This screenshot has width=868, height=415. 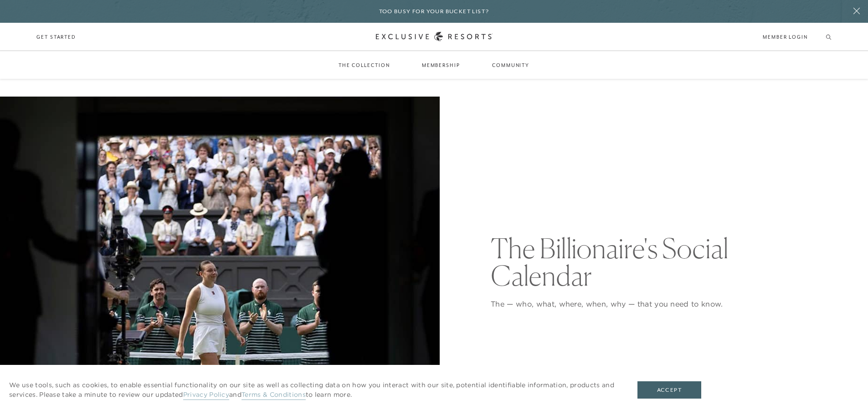 I want to click on a: Membership, so click(x=441, y=65).